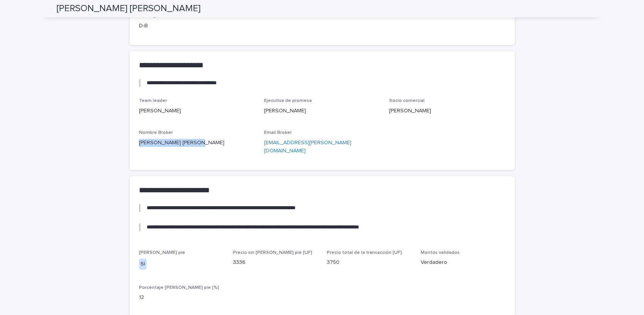  What do you see at coordinates (197, 26) in the screenshot?
I see `p: D-B` at bounding box center [197, 26].